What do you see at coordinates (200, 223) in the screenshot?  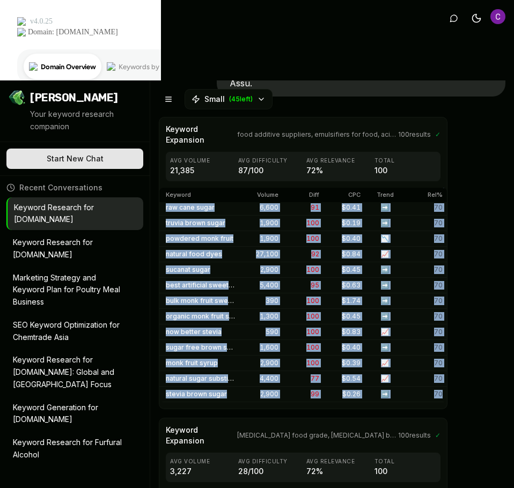 I see `td: truvia brown sugar` at bounding box center [200, 223].